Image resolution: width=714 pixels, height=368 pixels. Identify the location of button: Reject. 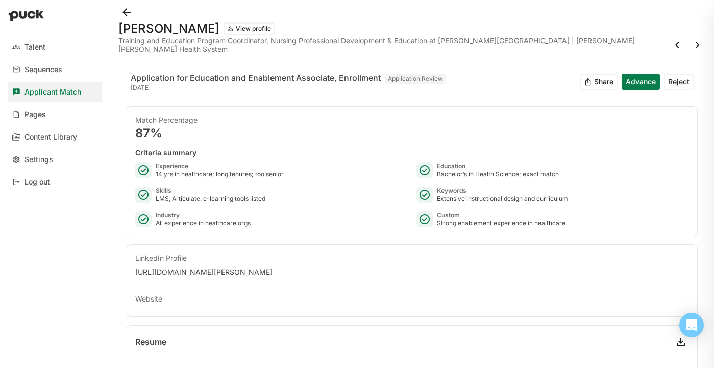
(679, 82).